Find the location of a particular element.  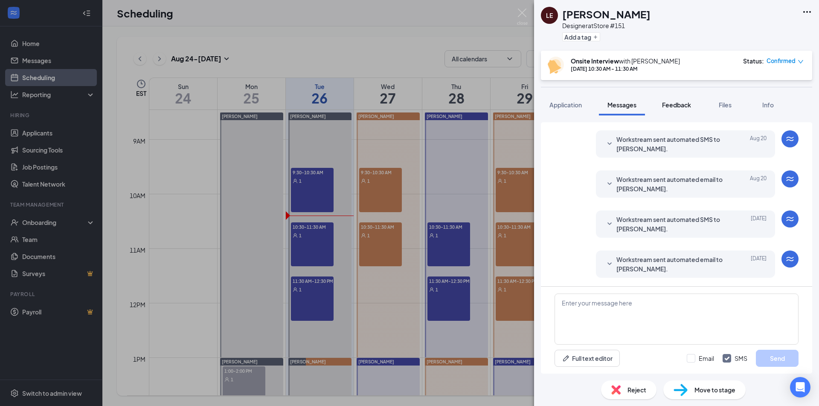

b: Onsite Interview is located at coordinates (594, 61).